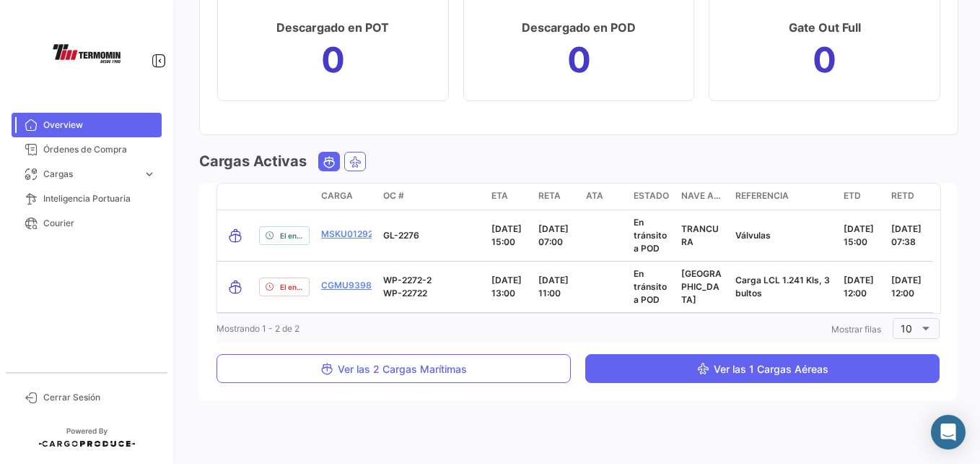 The image size is (980, 464). I want to click on span: Ver las 2 Cargas Marítimas, so click(393, 368).